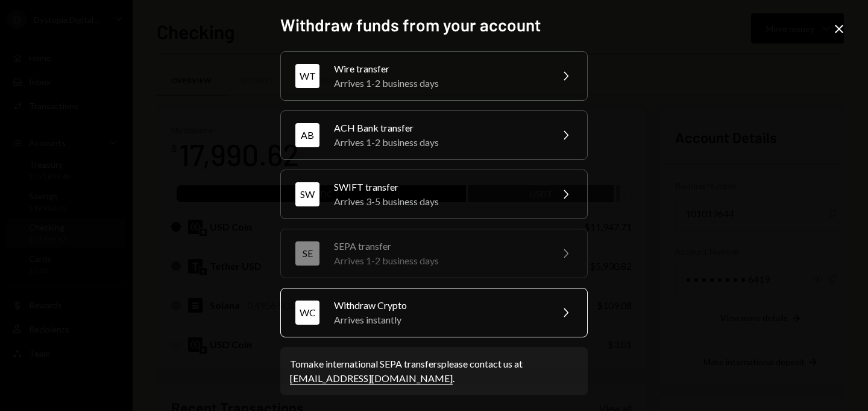 This screenshot has width=868, height=411. Describe the element at coordinates (434, 135) in the screenshot. I see `button: ABACH Bank transferArrives 1-2 business days` at that location.